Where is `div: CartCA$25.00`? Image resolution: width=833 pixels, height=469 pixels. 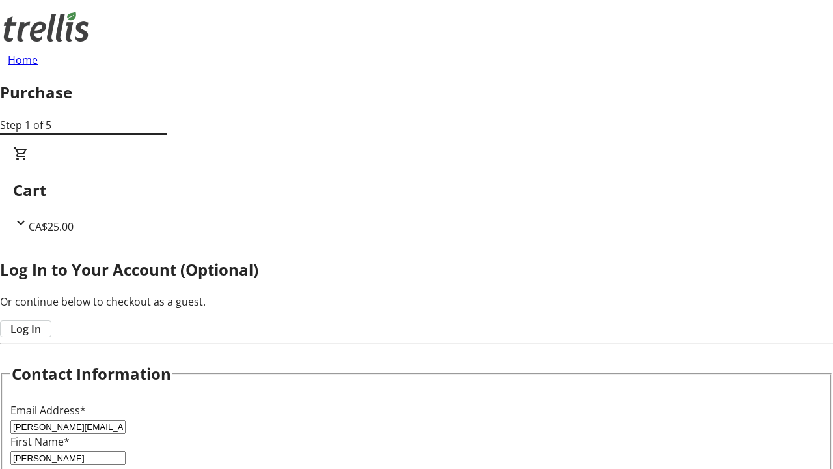
div: CartCA$25.00 is located at coordinates (416, 190).